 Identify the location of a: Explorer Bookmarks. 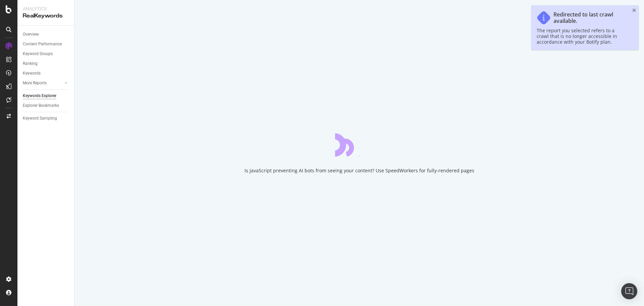
(46, 106).